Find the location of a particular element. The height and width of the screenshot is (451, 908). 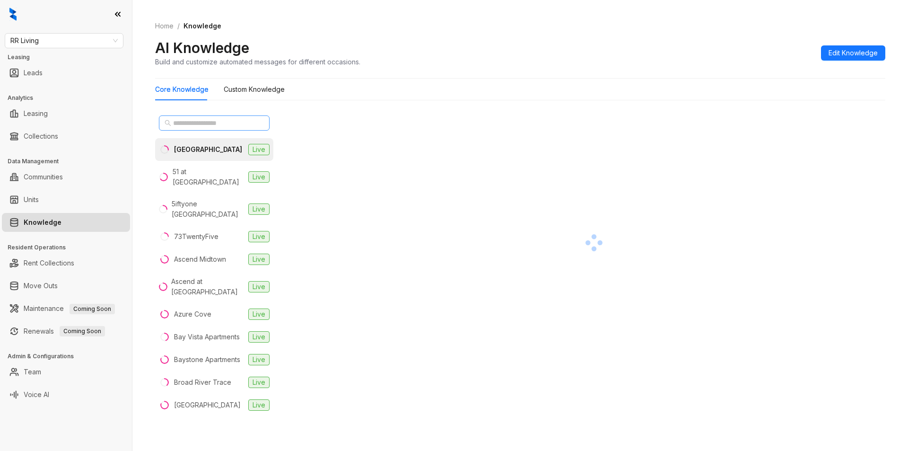

div: Broad River Trace is located at coordinates (202, 382).